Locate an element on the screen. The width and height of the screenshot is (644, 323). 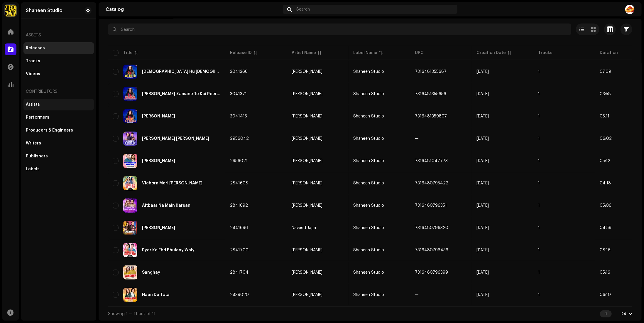
span: 2841692 is located at coordinates (239, 206).